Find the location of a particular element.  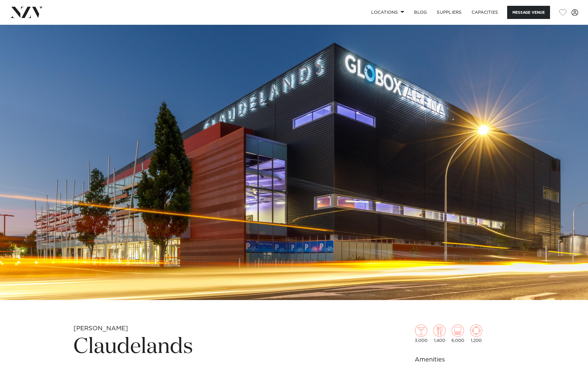

h6: Amenities is located at coordinates (464, 360).